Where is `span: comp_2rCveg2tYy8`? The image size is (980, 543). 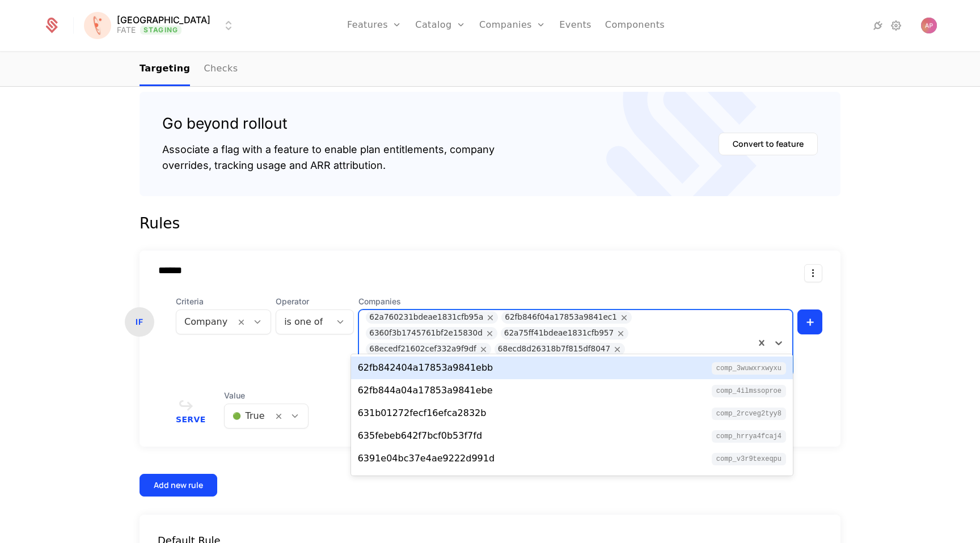 span: comp_2rCveg2tYy8 is located at coordinates (749, 414).